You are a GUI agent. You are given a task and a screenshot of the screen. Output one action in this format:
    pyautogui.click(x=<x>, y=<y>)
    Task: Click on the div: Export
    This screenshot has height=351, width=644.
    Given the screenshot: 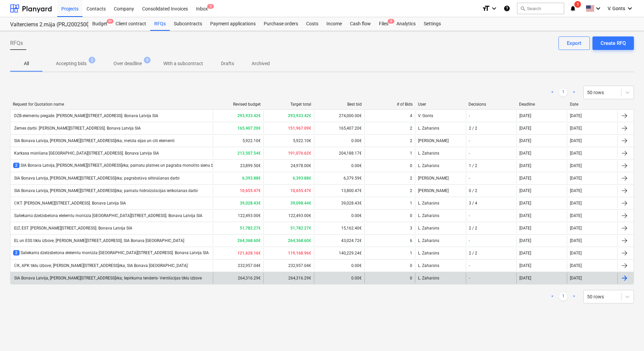 What is the action you would take?
    pyautogui.click(x=574, y=43)
    